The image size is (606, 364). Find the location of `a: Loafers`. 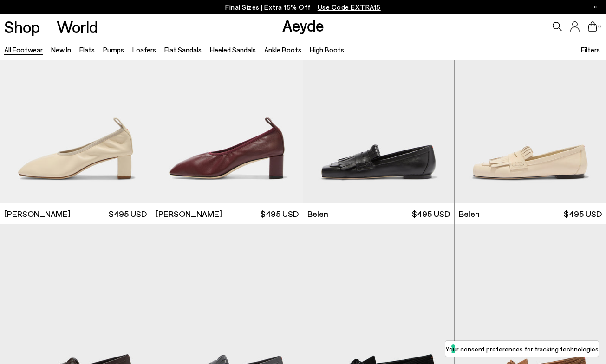

a: Loafers is located at coordinates (144, 49).